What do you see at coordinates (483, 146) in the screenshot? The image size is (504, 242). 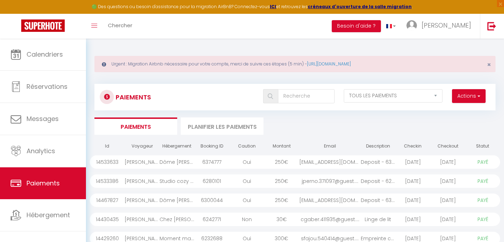 I see `th: Statut` at bounding box center [483, 146].